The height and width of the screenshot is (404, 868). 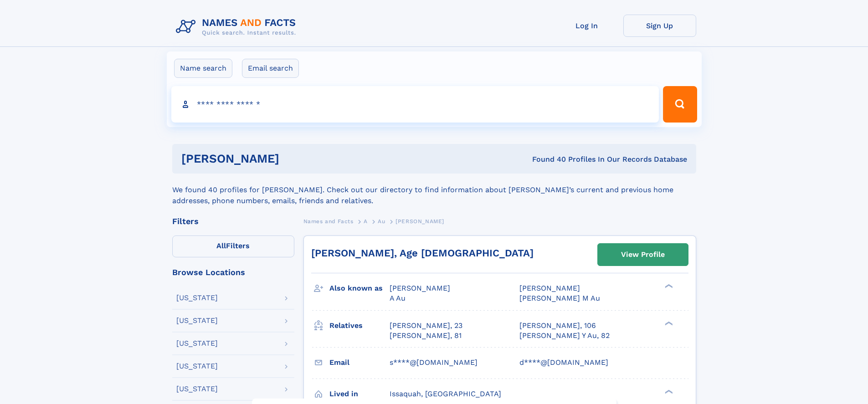 I want to click on label: Filters, so click(x=233, y=246).